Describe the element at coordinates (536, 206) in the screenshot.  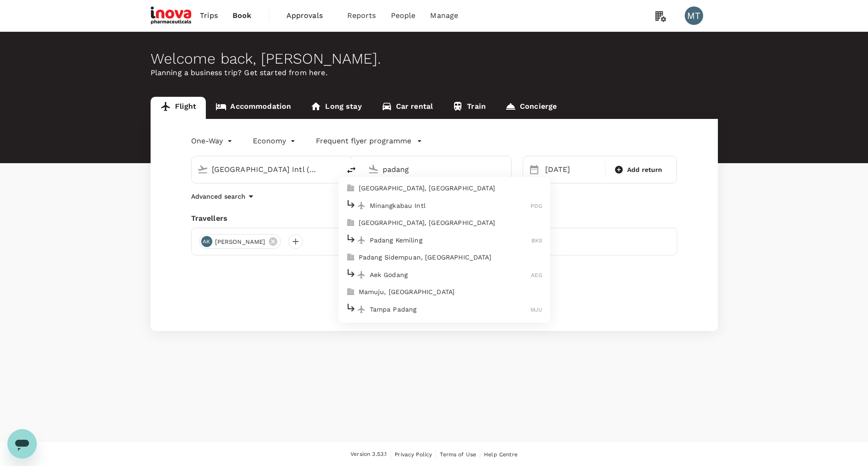
I see `span: PDG` at that location.